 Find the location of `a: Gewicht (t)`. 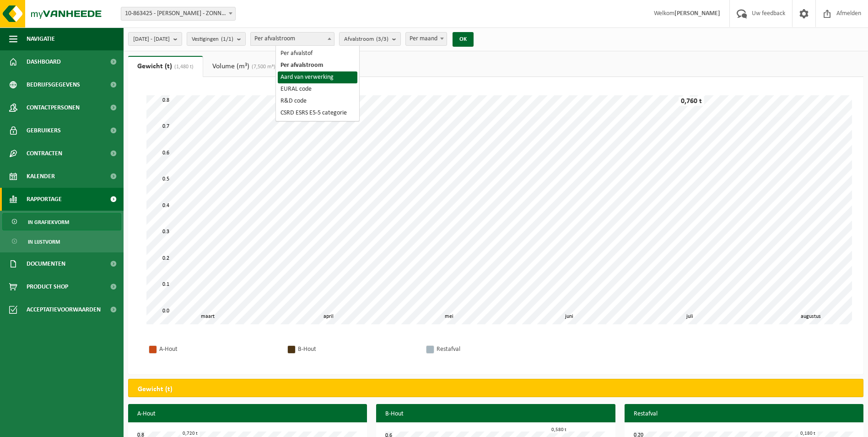

a: Gewicht (t) is located at coordinates (165, 66).